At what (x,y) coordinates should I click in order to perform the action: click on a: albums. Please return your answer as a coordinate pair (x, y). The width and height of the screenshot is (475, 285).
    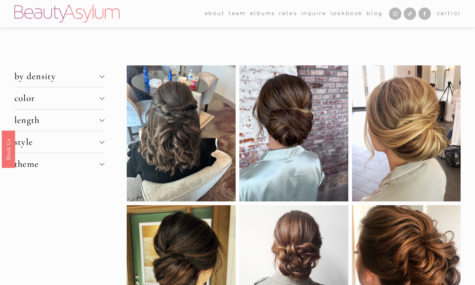
    Looking at the image, I should click on (263, 14).